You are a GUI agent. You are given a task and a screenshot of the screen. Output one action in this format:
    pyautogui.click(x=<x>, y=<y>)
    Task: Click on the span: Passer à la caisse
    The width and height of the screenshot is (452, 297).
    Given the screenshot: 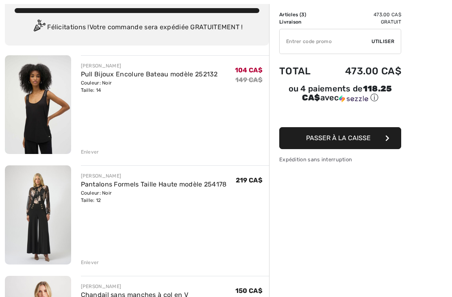 What is the action you would take?
    pyautogui.click(x=338, y=138)
    